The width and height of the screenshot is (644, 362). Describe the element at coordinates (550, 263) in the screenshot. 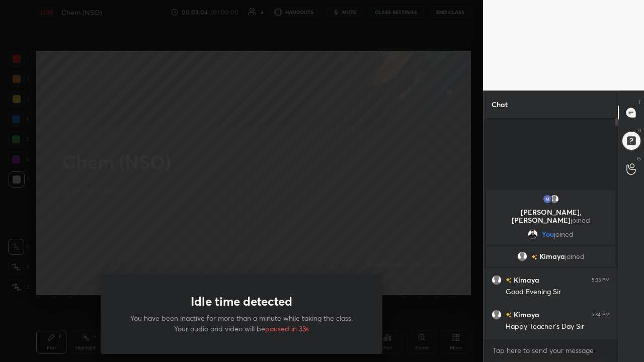

I see `div: grid` at that location.